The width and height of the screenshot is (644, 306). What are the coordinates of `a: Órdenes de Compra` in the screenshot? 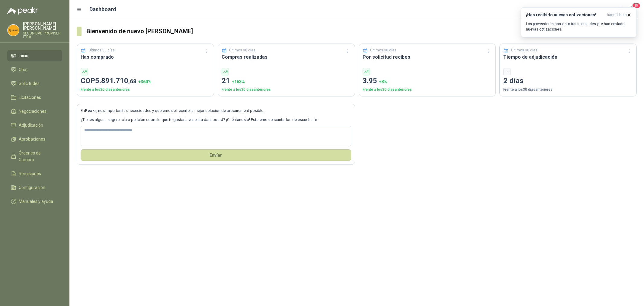 It's located at (35, 156).